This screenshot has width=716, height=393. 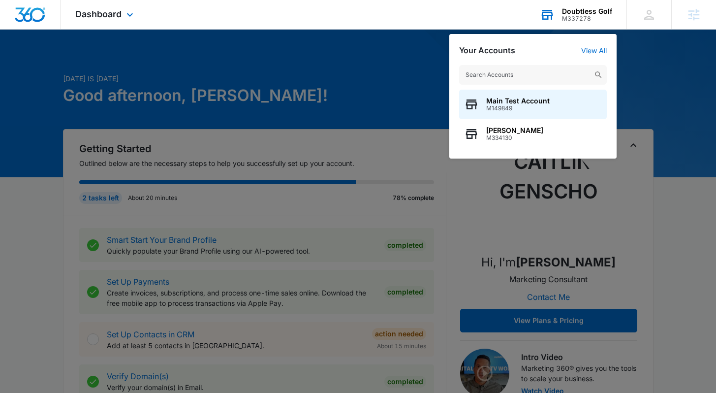 What do you see at coordinates (518, 101) in the screenshot?
I see `span: Main Test Account` at bounding box center [518, 101].